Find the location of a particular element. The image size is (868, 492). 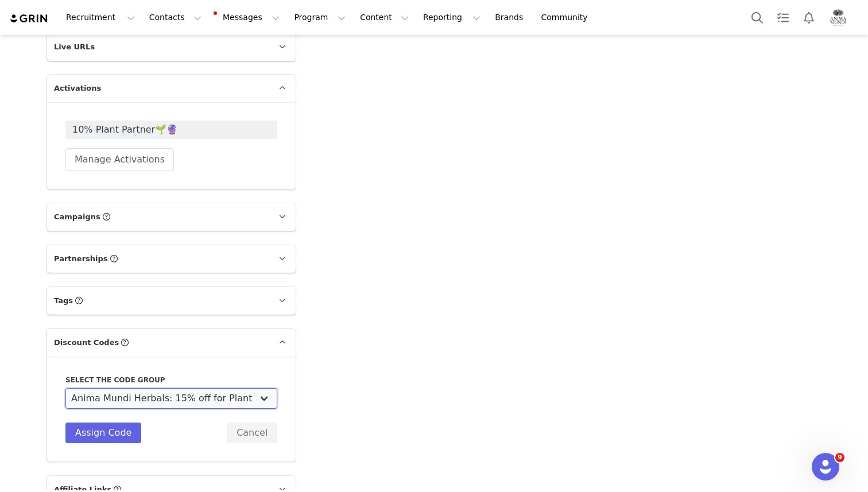

a: grin logo is located at coordinates (29, 18).